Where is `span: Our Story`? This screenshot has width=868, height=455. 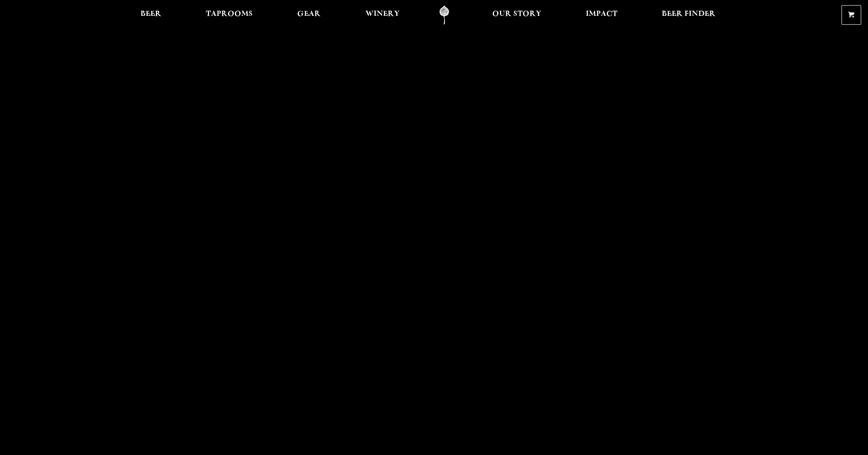
span: Our Story is located at coordinates (516, 14).